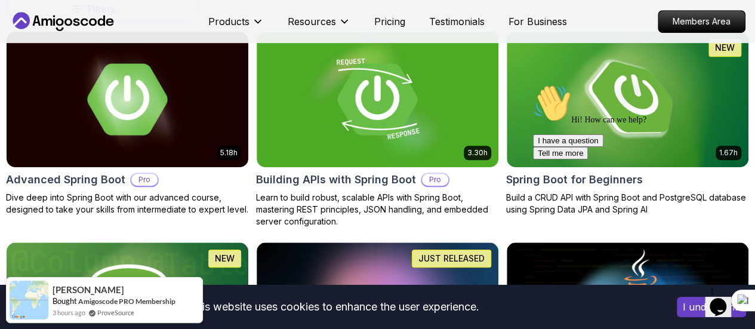 The height and width of the screenshot is (329, 755). What do you see at coordinates (627, 123) in the screenshot?
I see `a: Spring Boot for Beginners card1.67hNEWSpring Boot for BeginnersBuild a CRUD API with Spring Boot ...` at bounding box center [627, 123].